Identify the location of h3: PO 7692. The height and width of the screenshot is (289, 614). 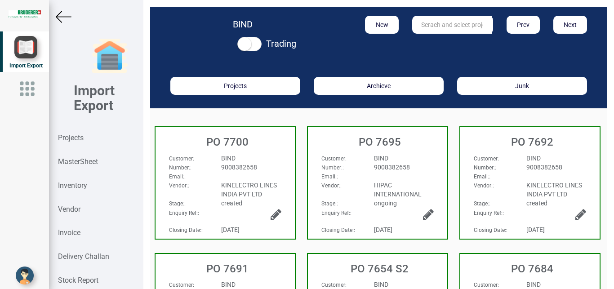
(532, 142).